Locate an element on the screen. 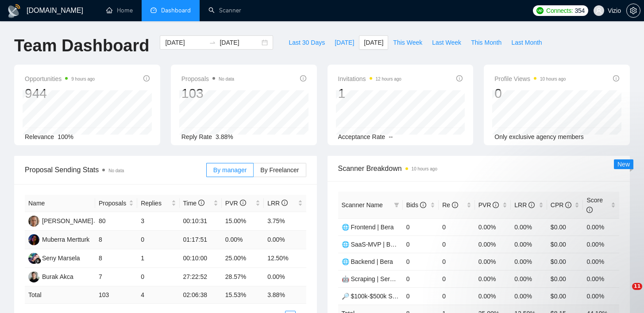  span: Scanner Name is located at coordinates (362, 205).